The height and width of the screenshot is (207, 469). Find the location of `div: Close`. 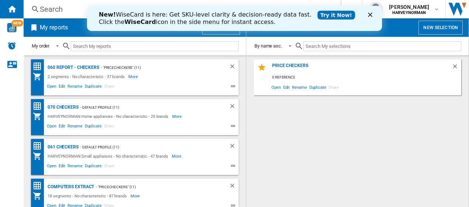

div: Close is located at coordinates (285, 9).